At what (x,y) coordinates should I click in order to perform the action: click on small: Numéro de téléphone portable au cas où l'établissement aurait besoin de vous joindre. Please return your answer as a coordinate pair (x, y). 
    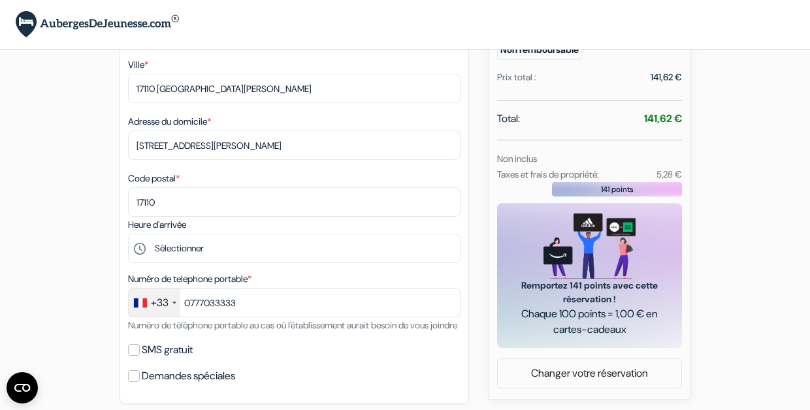
    Looking at the image, I should click on (293, 325).